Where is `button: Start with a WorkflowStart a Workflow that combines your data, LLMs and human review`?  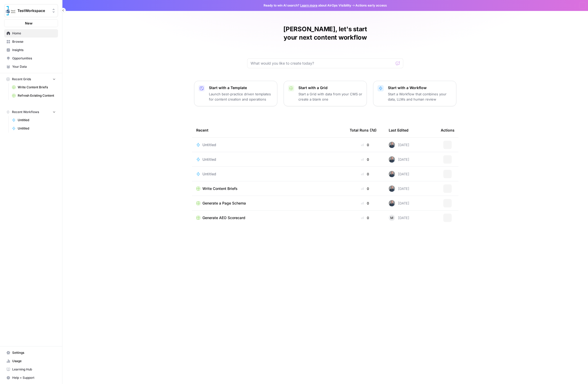
button: Start with a WorkflowStart a Workflow that combines your data, LLMs and human review is located at coordinates (415, 93).